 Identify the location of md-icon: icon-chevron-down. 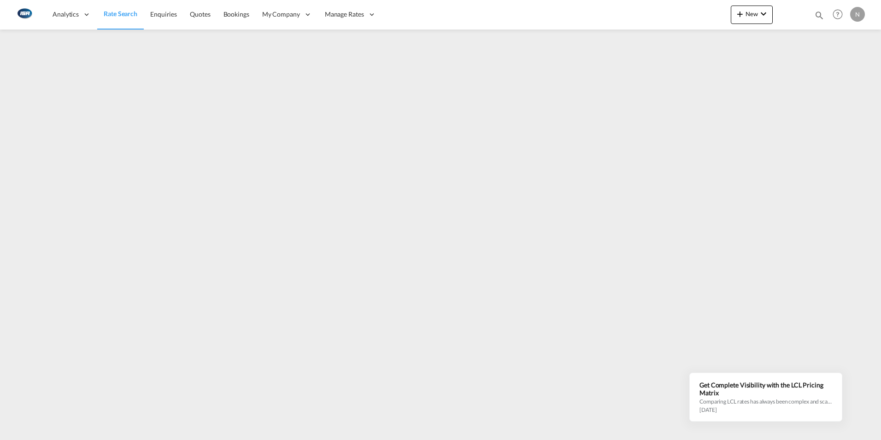
(764, 14).